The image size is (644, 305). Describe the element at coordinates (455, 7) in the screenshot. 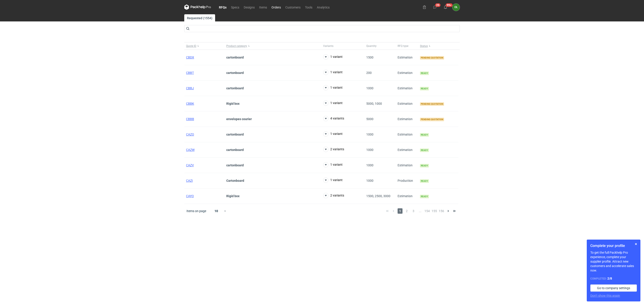

I see `figcaption: OŁ` at that location.